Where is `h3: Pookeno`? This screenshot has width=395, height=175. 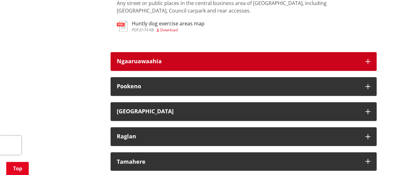 h3: Pookeno is located at coordinates (238, 86).